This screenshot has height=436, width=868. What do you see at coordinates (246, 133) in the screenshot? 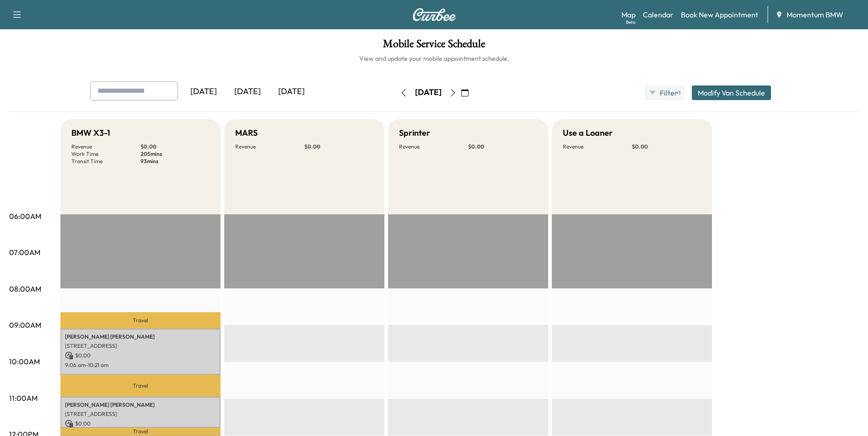
I see `h5: MARS` at bounding box center [246, 133].